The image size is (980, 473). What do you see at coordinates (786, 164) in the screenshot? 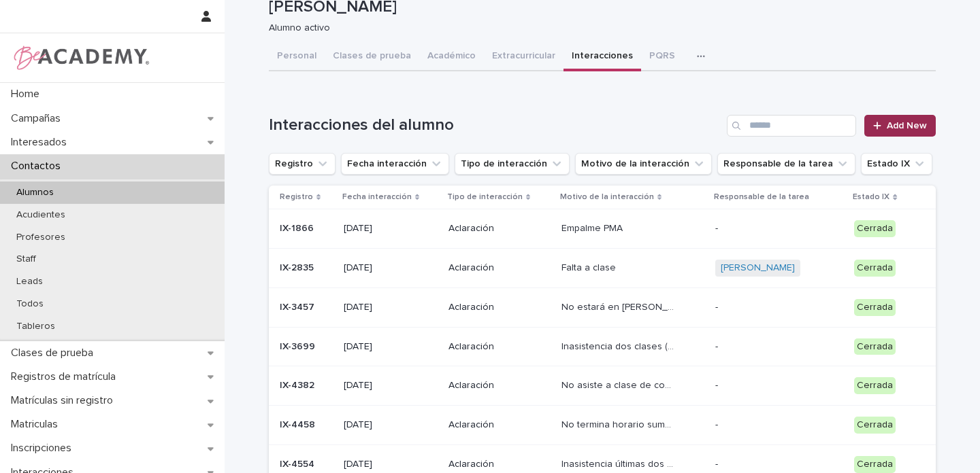
I see `button: Responsable de la tarea` at bounding box center [786, 164].